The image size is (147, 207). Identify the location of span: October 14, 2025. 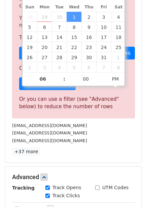
(59, 37).